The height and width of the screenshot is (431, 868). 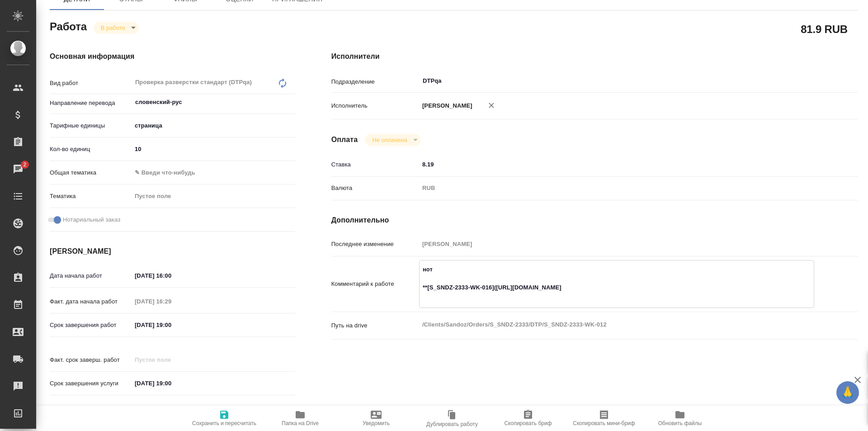 What do you see at coordinates (824, 29) in the screenshot?
I see `h2: 81.9 RUB` at bounding box center [824, 29].